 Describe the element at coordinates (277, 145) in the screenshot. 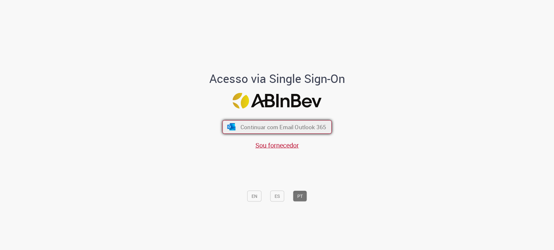

I see `a: Sou fornecedor` at that location.